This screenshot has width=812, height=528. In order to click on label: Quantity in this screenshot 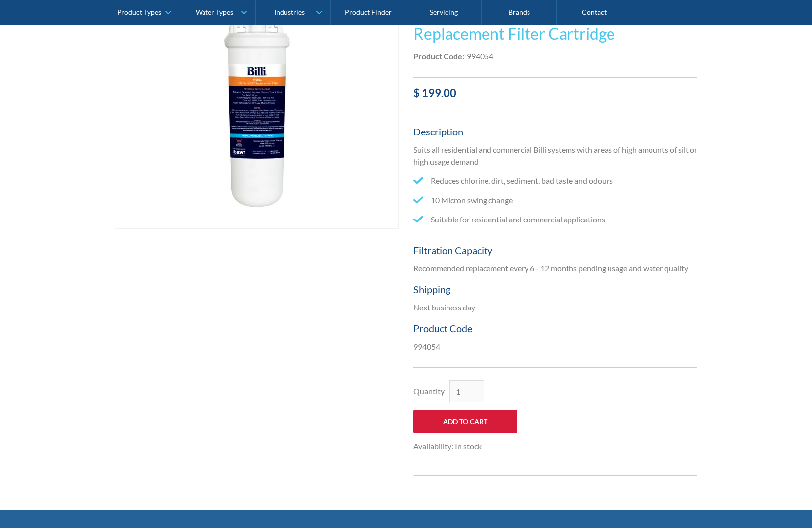, I will do `click(429, 391)`.